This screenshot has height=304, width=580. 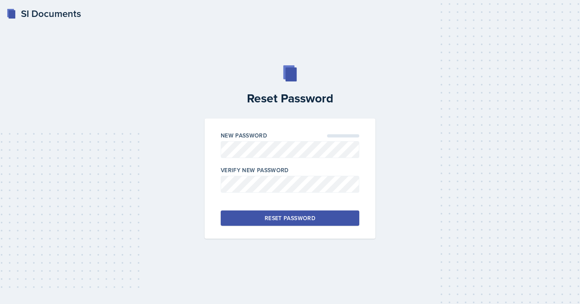 What do you see at coordinates (255, 170) in the screenshot?
I see `label: Verify New Password` at bounding box center [255, 170].